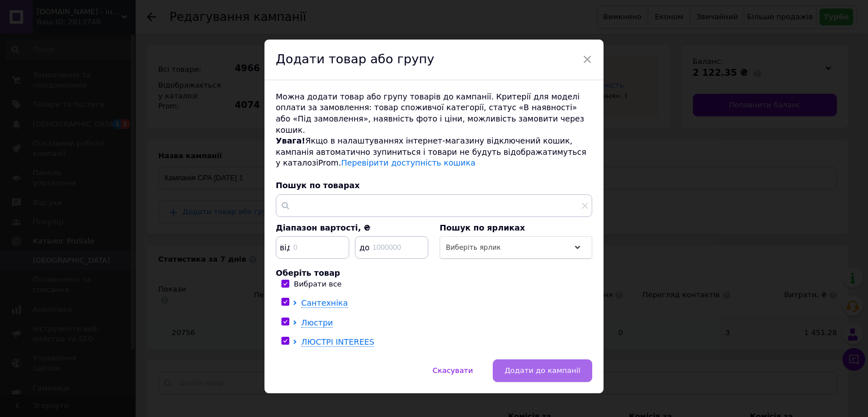  I want to click on span: Сантехніка, so click(325, 303).